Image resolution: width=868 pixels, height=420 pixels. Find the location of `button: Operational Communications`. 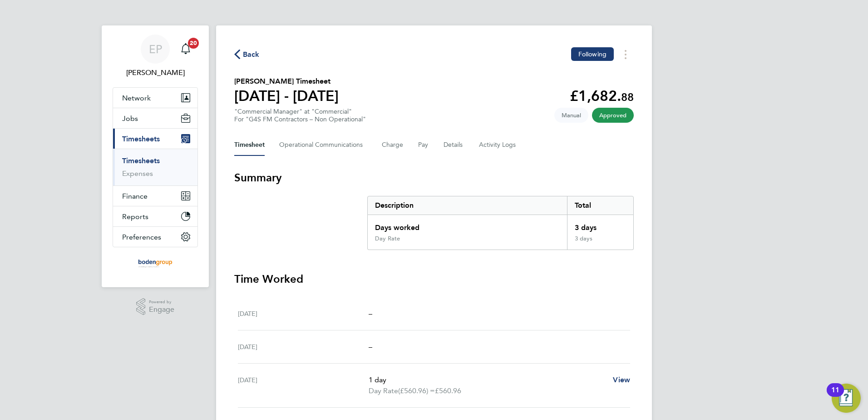

button: Operational Communications is located at coordinates (323, 145).